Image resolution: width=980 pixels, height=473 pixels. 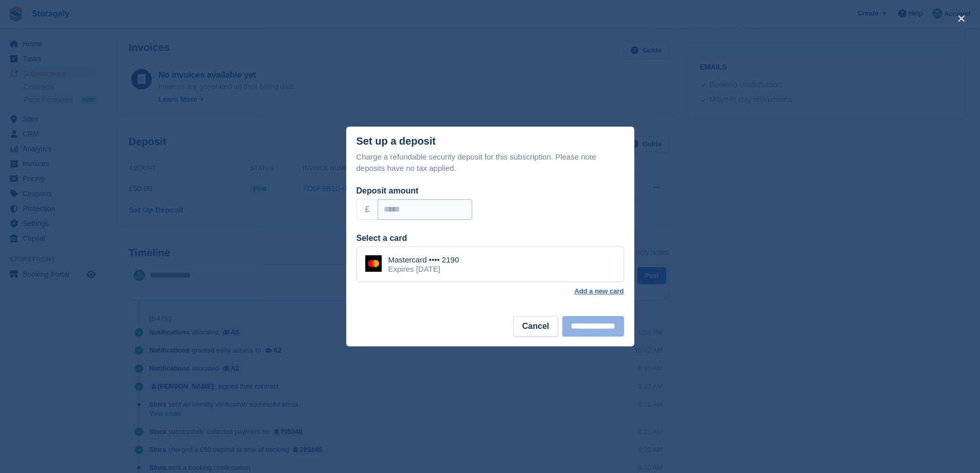 What do you see at coordinates (962, 19) in the screenshot?
I see `button: close` at bounding box center [962, 19].